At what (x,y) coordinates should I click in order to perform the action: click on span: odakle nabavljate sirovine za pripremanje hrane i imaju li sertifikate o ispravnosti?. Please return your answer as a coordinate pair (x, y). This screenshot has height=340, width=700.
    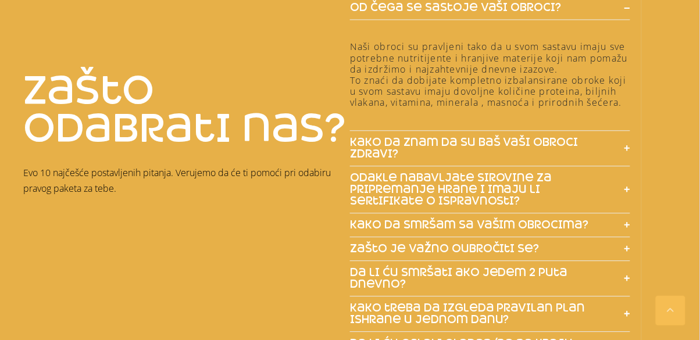
    Looking at the image, I should click on (481, 189).